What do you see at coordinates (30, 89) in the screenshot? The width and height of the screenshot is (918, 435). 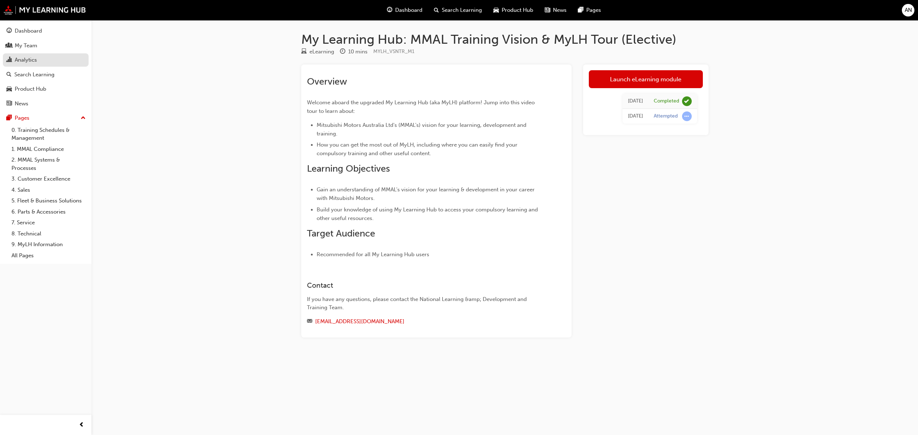 I see `div: Product Hub` at bounding box center [30, 89].